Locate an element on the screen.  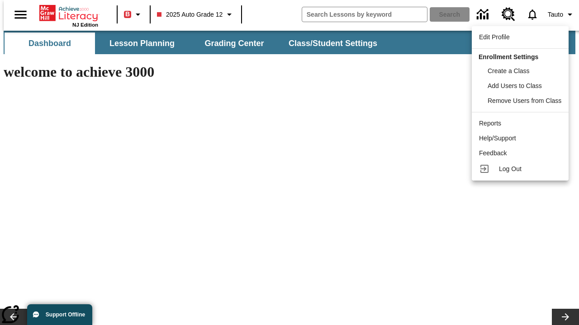
span: Remove Users from Class is located at coordinates (524, 101).